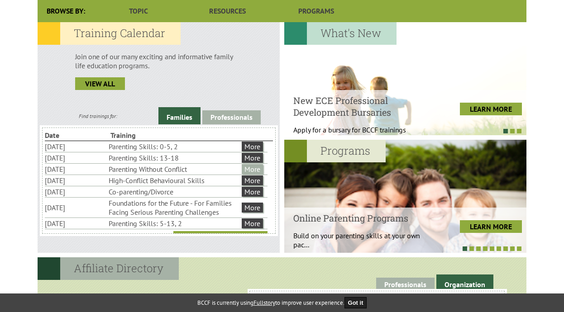  Describe the element at coordinates (174, 181) in the screenshot. I see `li: High-Conflict Behavioural Skills` at that location.